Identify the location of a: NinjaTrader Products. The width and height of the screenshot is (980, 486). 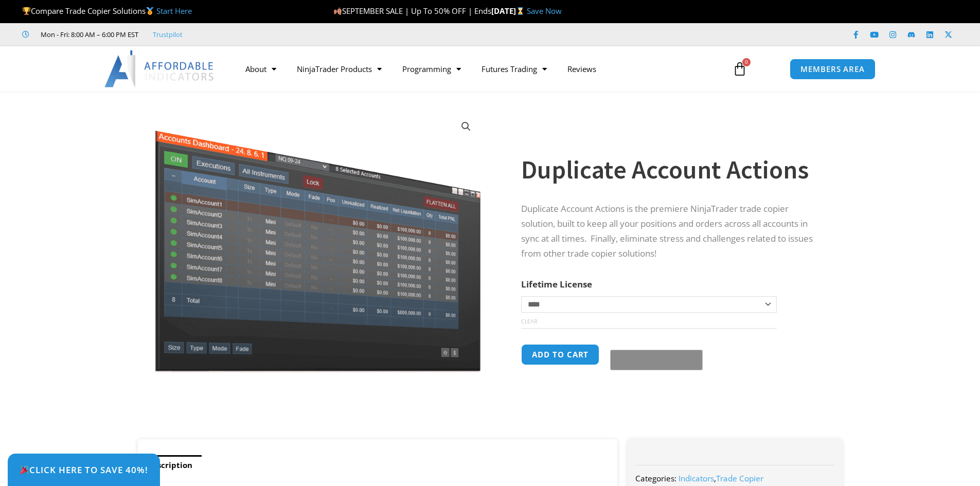
(339, 69).